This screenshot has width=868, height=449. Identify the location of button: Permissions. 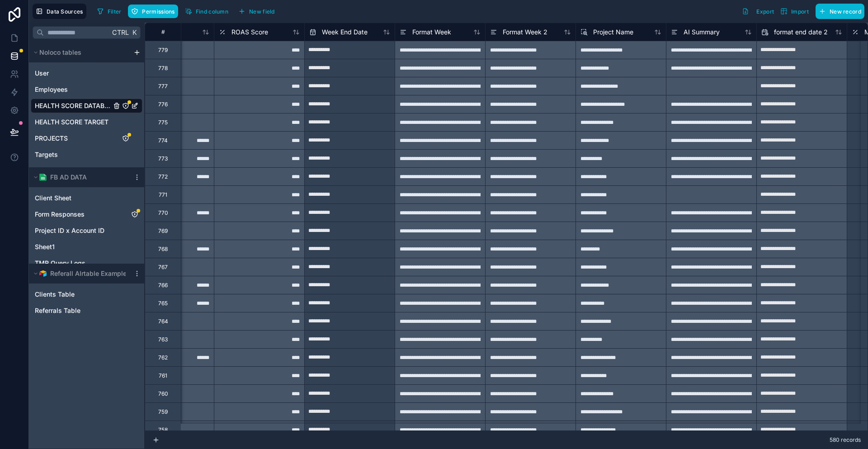
(153, 11).